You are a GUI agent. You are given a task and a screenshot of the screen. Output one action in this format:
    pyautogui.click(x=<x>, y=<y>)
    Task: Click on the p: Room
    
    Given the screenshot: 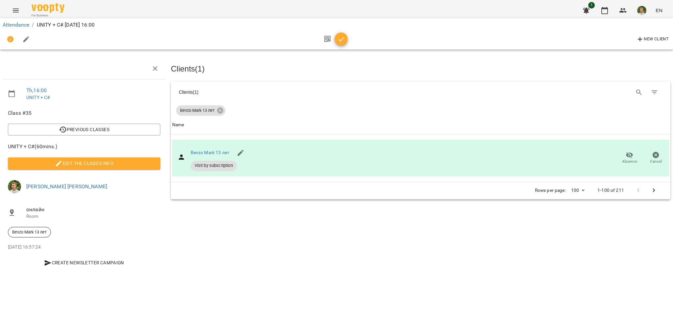 What is the action you would take?
    pyautogui.click(x=93, y=217)
    